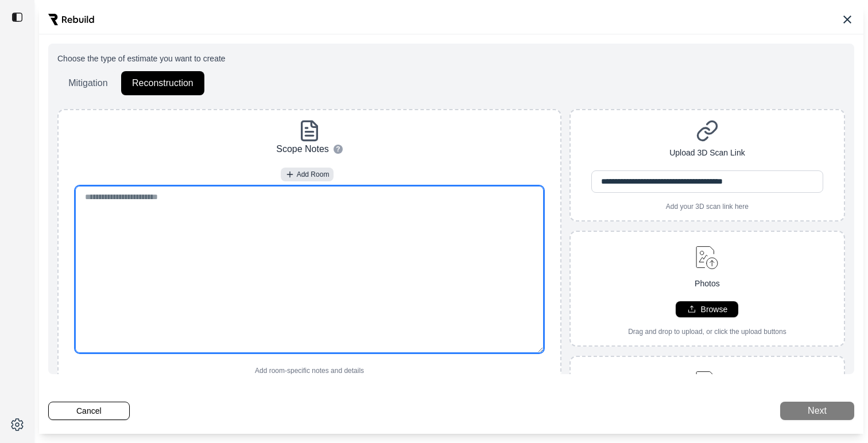 This screenshot has height=443, width=868. What do you see at coordinates (89, 411) in the screenshot?
I see `button: Cancel` at bounding box center [89, 411].